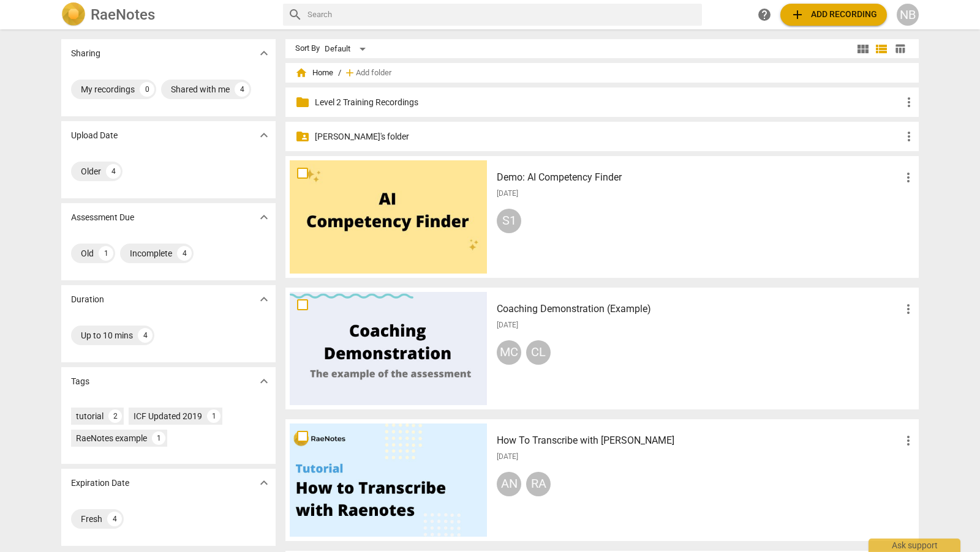 This screenshot has height=552, width=980. What do you see at coordinates (863, 49) in the screenshot?
I see `span: view_module` at bounding box center [863, 49].